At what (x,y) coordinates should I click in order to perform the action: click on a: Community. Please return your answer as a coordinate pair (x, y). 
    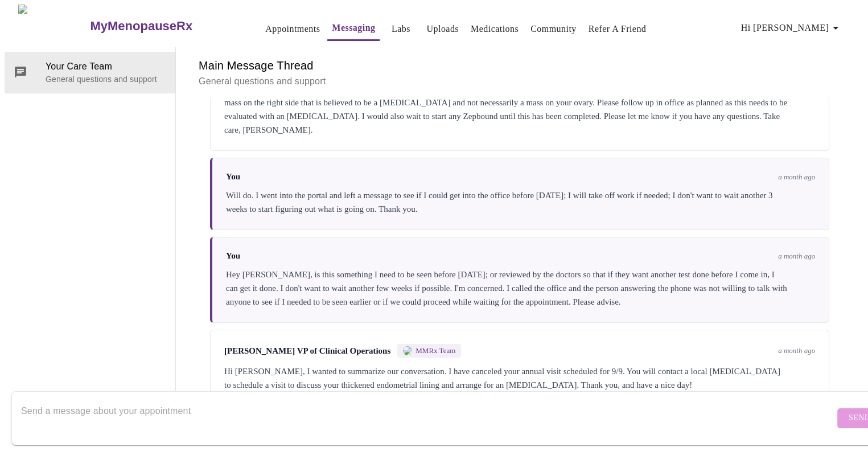
    Looking at the image, I should click on (554, 29).